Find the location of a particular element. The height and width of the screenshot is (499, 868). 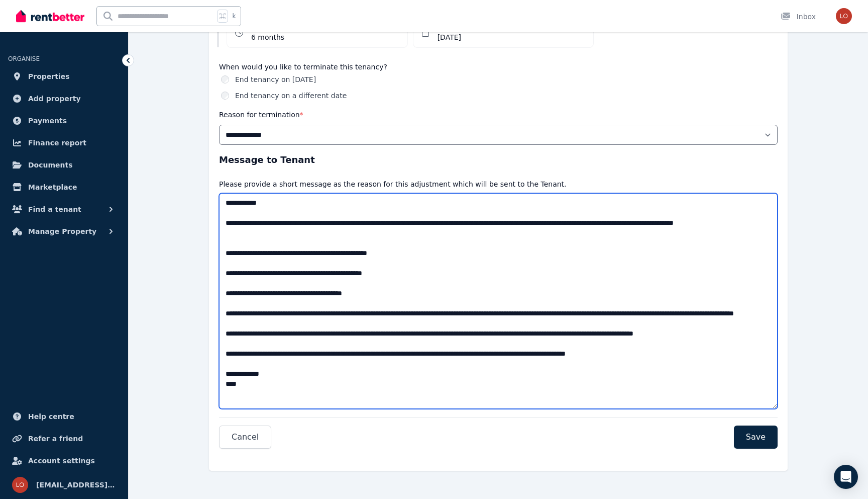

label: When would you like to terminate this tenancy? is located at coordinates (499, 67).